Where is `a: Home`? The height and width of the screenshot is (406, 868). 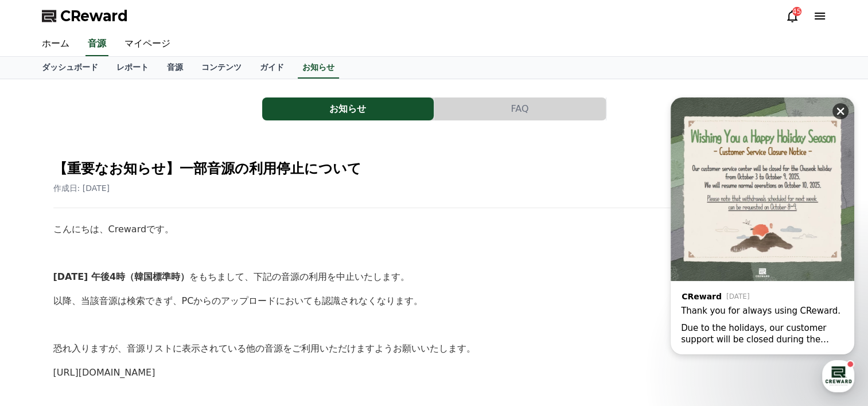 a: Home is located at coordinates (40, 325).